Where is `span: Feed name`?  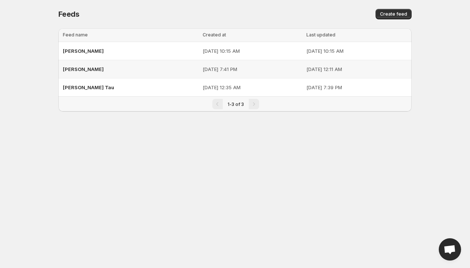
span: Feed name is located at coordinates (75, 35).